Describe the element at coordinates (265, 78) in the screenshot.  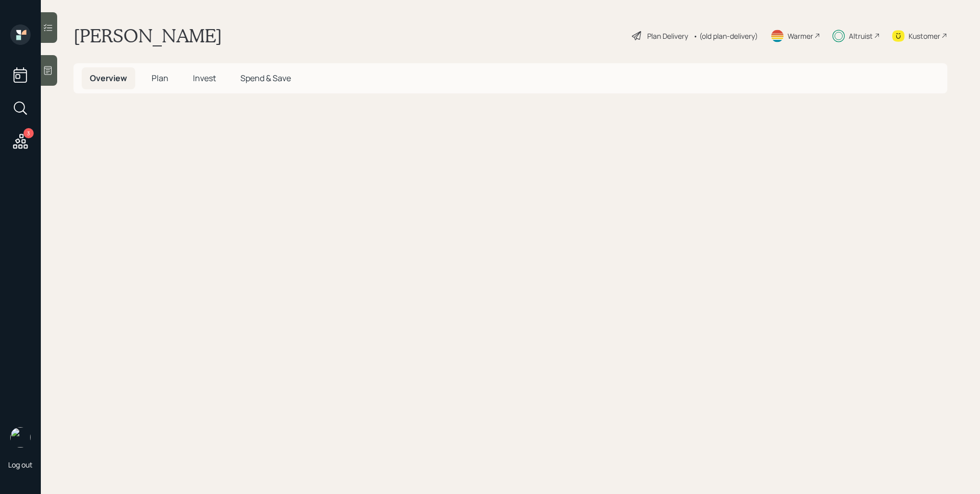
I see `span: Spend & Save` at that location.